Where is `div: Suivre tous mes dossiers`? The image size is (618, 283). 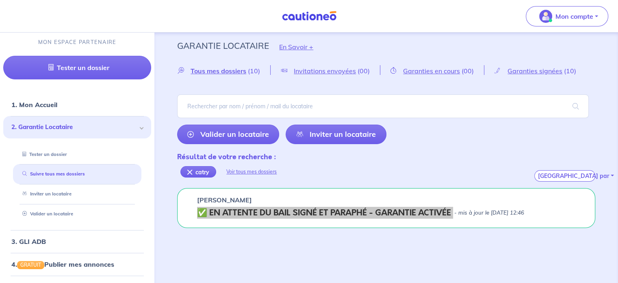 div: Suivre tous mes dossiers is located at coordinates (77, 174).